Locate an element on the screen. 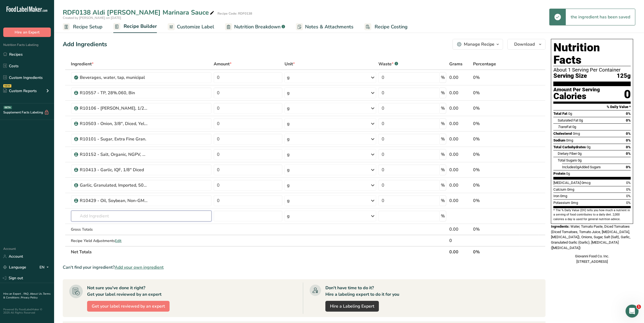 This screenshot has height=323, width=644. section: * The % Daily Value (DV) tells you how much a nutrient in a serving of food contributes to a dail... is located at coordinates (592, 214).